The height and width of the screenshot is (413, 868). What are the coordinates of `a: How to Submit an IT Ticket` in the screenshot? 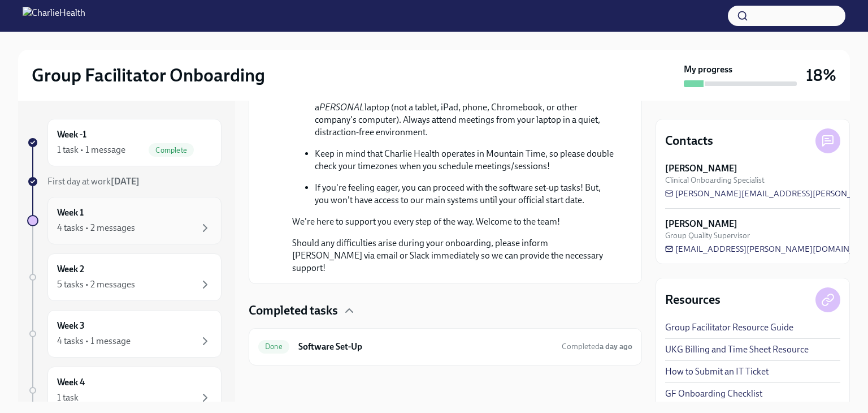 It's located at (717, 371).